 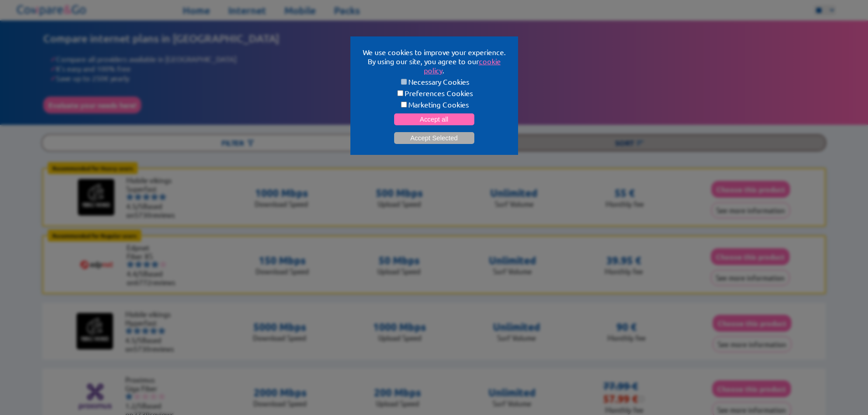 I want to click on input: Preferences Cookies, so click(x=400, y=93).